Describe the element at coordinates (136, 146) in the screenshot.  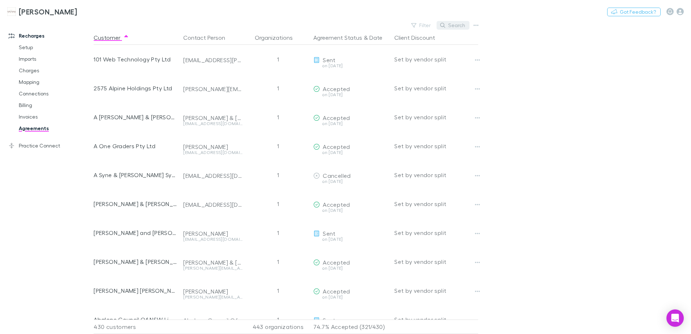
I see `div: A One Graders Pty Ltd` at that location.